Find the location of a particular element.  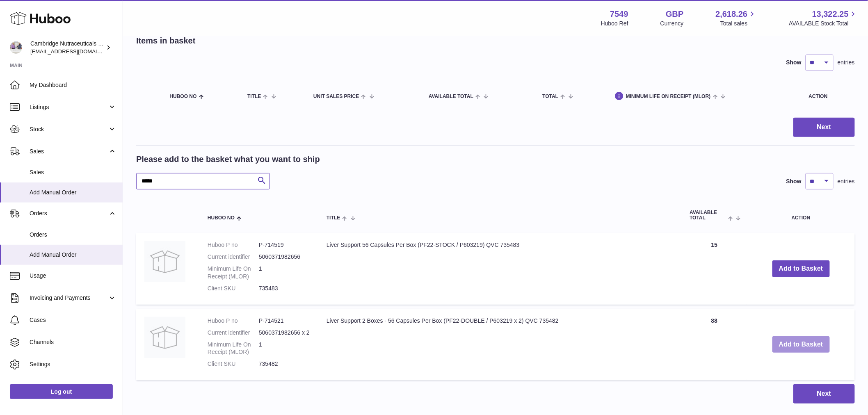

span: Total is located at coordinates (550, 97).